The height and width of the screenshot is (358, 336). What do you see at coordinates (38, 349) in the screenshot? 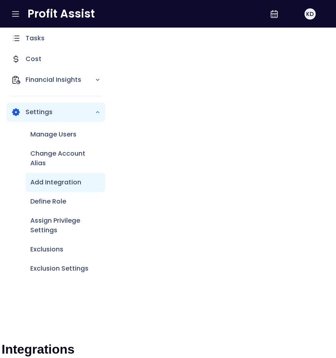
I see `p: Integrations` at bounding box center [38, 349].